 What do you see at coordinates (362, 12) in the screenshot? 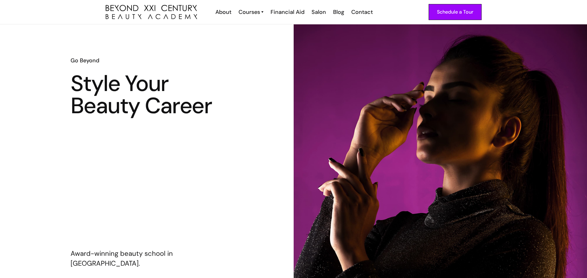
I see `div: Contact` at bounding box center [362, 12].